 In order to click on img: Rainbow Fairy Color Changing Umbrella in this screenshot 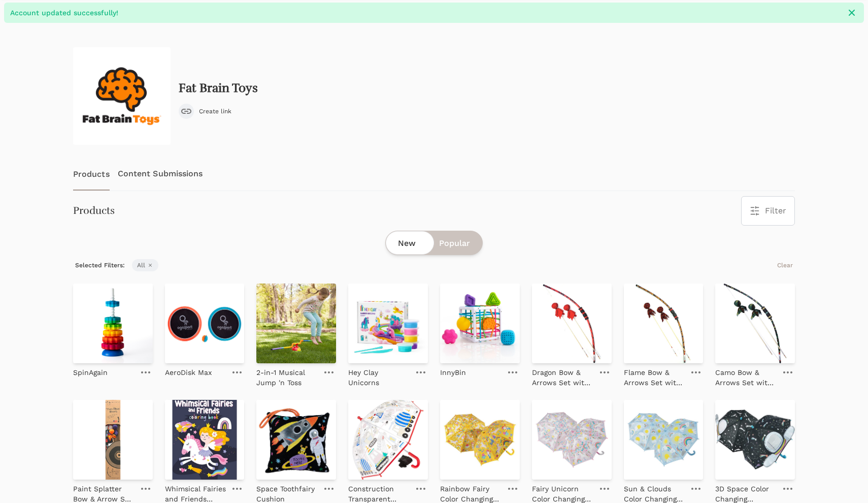, I will do `click(480, 440)`.